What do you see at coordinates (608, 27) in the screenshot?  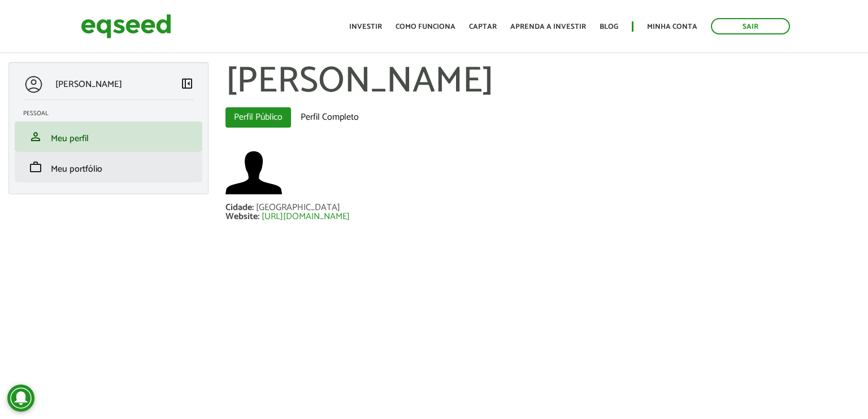 I see `a: Blog` at bounding box center [608, 27].